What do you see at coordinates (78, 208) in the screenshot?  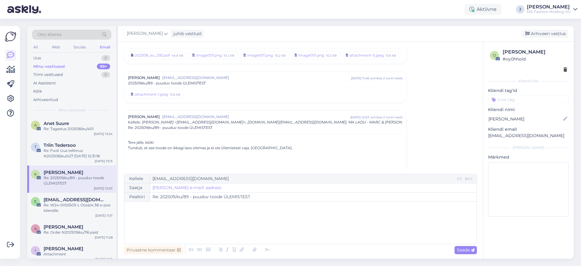 I see `div: Re: W24-00SS503-L Öösärk 38 e-poe kliendile` at bounding box center [78, 208].